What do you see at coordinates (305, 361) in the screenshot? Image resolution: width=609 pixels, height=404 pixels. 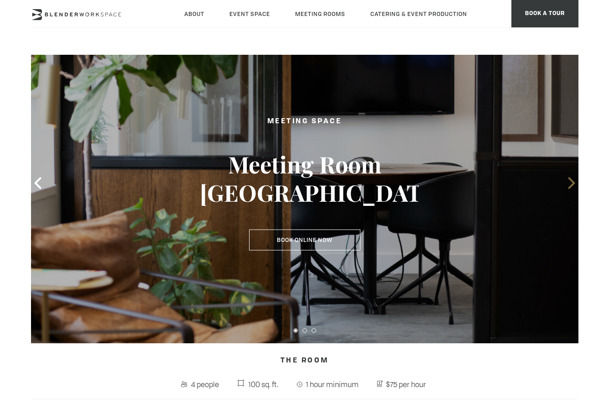 I see `h4: The Room` at bounding box center [305, 361].